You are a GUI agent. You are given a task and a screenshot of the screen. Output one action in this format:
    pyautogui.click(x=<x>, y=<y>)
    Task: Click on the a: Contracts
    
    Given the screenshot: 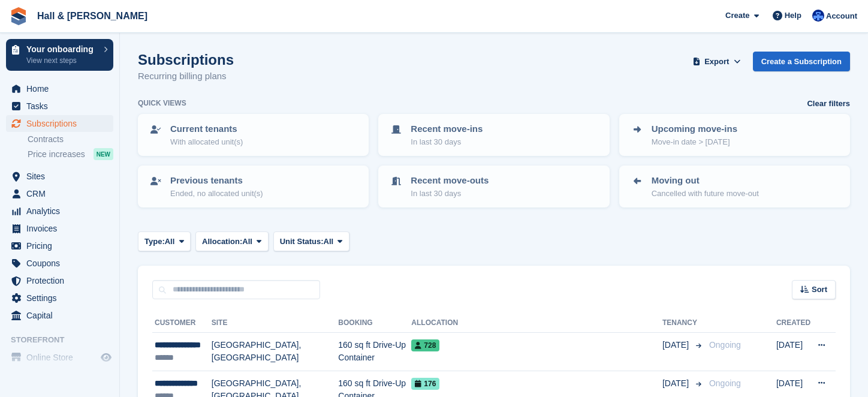 What is the action you would take?
    pyautogui.click(x=70, y=139)
    